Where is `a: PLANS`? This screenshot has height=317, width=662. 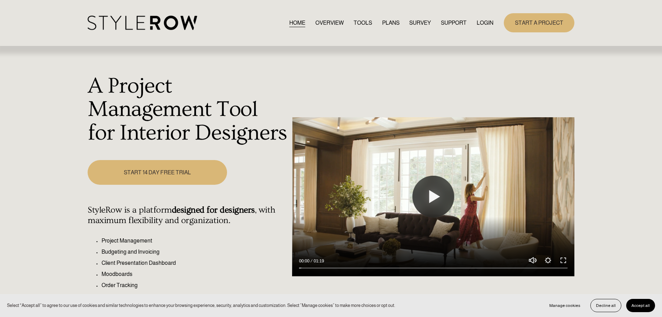
a: PLANS is located at coordinates (391, 23).